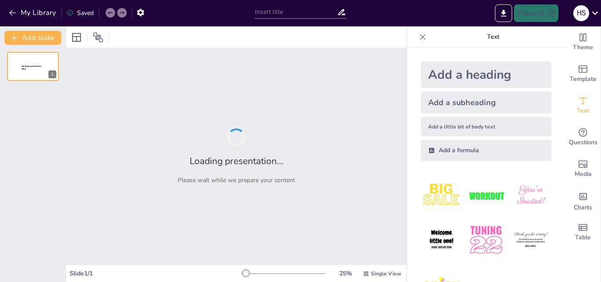 The height and width of the screenshot is (282, 601). What do you see at coordinates (33, 38) in the screenshot?
I see `button: Add slide` at bounding box center [33, 38].